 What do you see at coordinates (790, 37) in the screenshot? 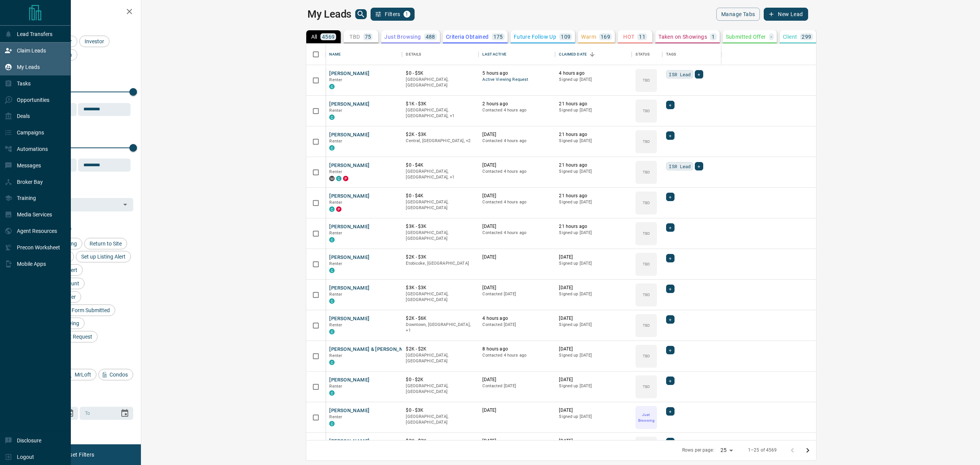
I see `p: Client` at bounding box center [790, 37].